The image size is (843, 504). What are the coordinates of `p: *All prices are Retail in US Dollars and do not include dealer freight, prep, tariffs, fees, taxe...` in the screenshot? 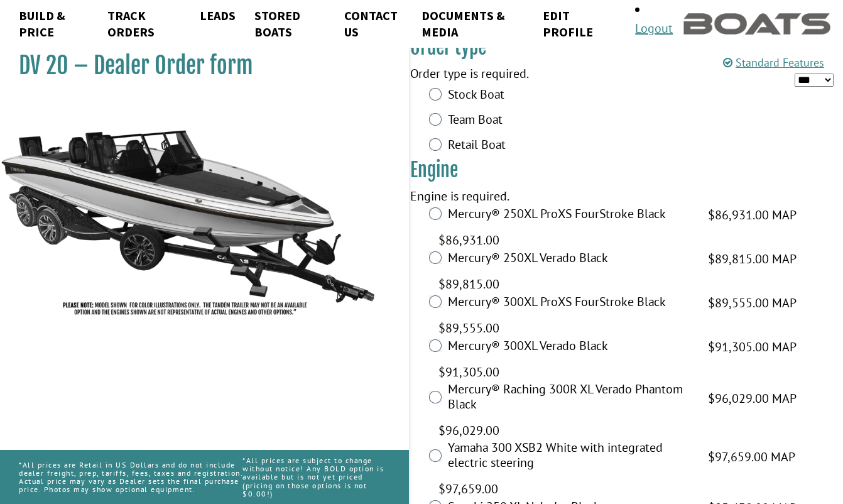 It's located at (130, 476).